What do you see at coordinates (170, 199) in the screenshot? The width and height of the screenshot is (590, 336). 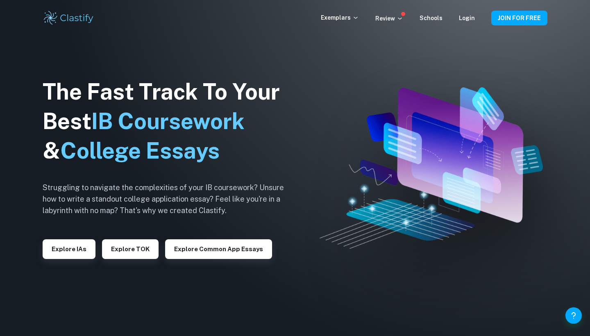 I see `h6: Struggling to navigate the complexities of your IB coursework? Unsure how to write a standout col...` at bounding box center [170, 199].